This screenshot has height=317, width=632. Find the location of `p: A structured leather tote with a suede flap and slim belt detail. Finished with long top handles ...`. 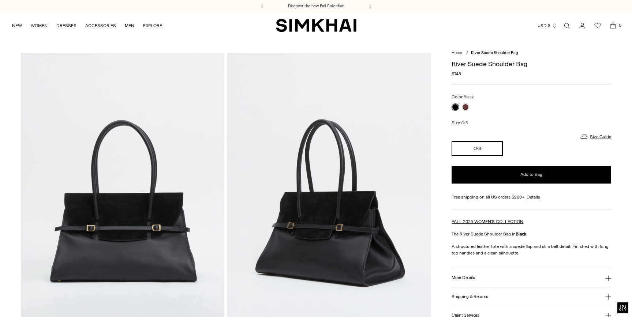

p: A structured leather tote with a suede flap and slim belt detail. Finished with long top handles ... is located at coordinates (531, 250).